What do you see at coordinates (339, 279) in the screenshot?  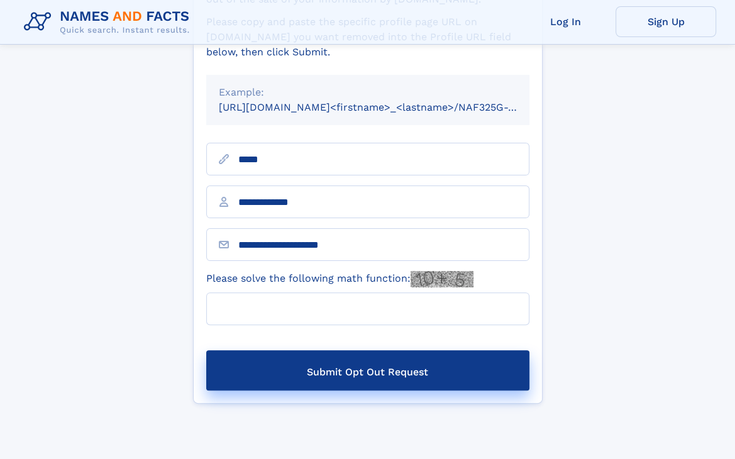 I see `label: Please solve the following math function:` at bounding box center [339, 279].